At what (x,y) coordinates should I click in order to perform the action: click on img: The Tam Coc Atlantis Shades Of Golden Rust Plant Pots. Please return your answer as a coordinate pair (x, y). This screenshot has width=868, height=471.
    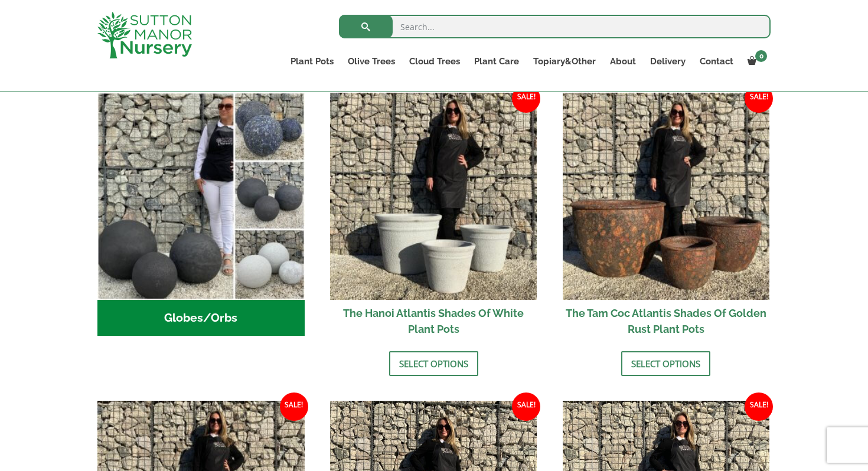
    Looking at the image, I should click on (666, 196).